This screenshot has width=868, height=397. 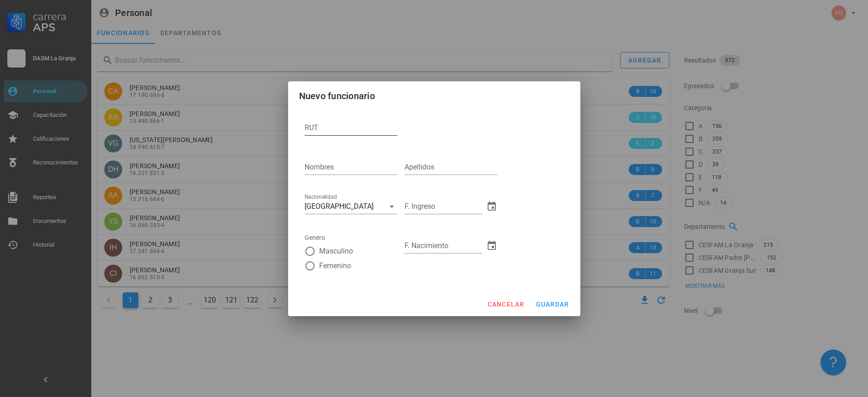 What do you see at coordinates (505, 304) in the screenshot?
I see `span: cancelar` at bounding box center [505, 304].